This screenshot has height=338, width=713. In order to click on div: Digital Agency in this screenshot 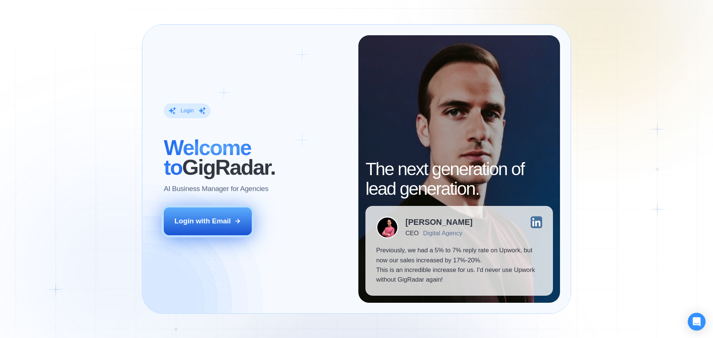, I will do `click(443, 233)`.